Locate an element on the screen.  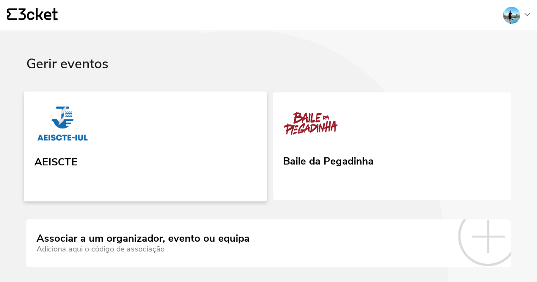
div: Associar a um organizador, evento ou equipa is located at coordinates (143, 239).